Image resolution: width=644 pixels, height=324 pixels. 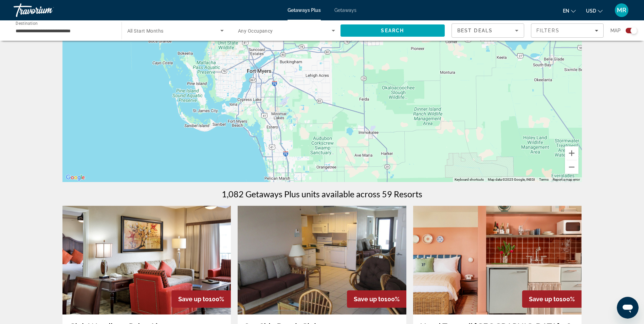 I want to click on a: Travorium, so click(x=47, y=10).